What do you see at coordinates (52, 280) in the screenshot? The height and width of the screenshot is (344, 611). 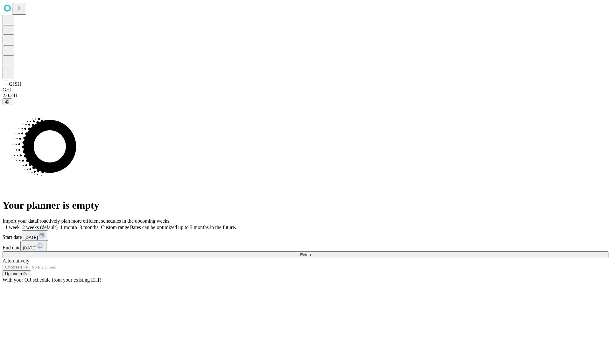 I see `span: With your OR schedule from your existing EHR` at bounding box center [52, 280].